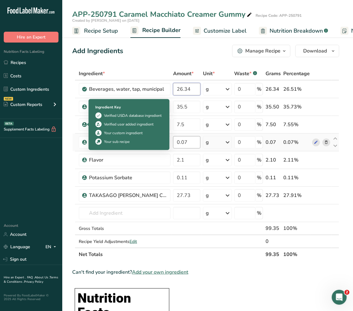  I want to click on div: 0.11%, so click(296, 178).